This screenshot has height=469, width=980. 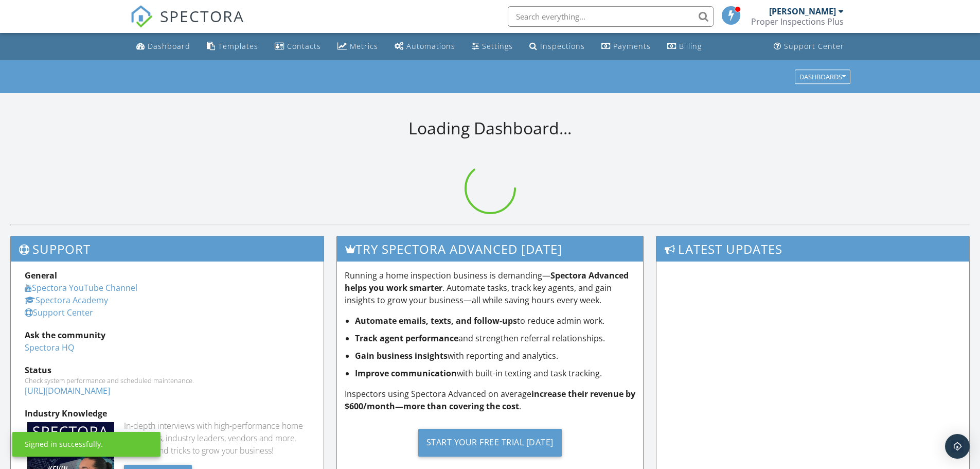 What do you see at coordinates (167, 380) in the screenshot?
I see `div: Check system performance and scheduled maintenance.` at bounding box center [167, 380].